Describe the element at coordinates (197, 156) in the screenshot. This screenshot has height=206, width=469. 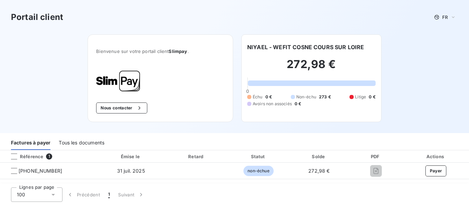
I see `div: Retard` at that location.